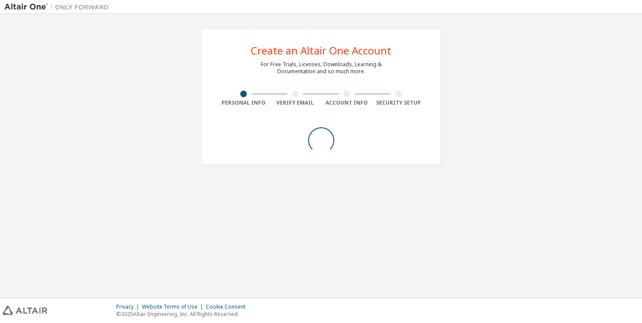 The width and height of the screenshot is (642, 323). What do you see at coordinates (59, 7) in the screenshot?
I see `img: Altair One` at bounding box center [59, 7].